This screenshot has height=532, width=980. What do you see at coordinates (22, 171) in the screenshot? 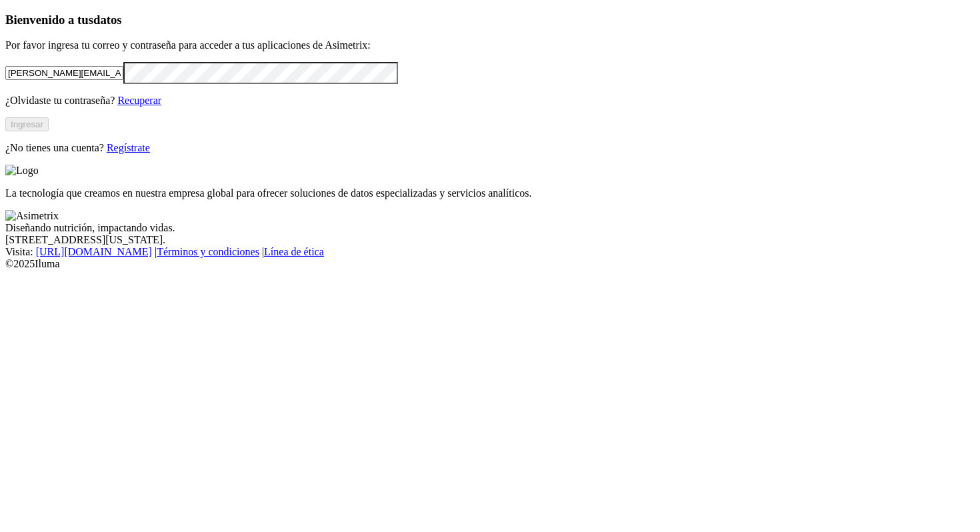
I see `img: Logo` at bounding box center [22, 171].